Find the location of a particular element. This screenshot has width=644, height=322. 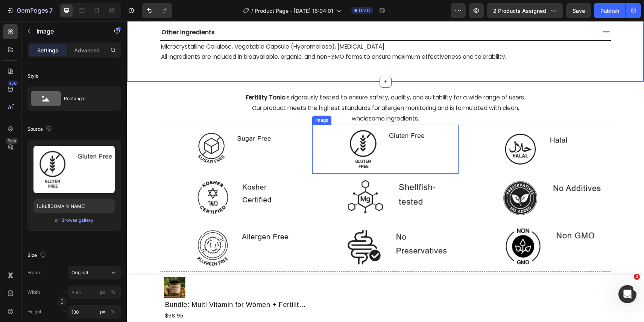

button: Publish is located at coordinates (609, 11).